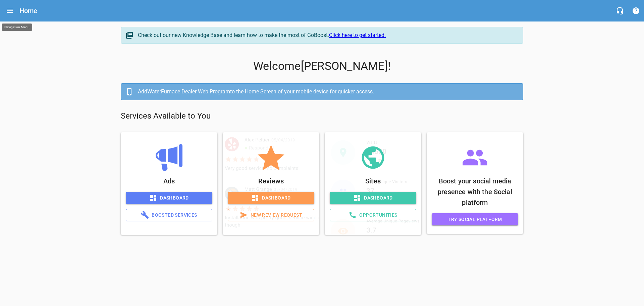 The width and height of the screenshot is (644, 306). Describe the element at coordinates (475, 191) in the screenshot. I see `p: Boost your social media presence with the Social platform` at that location.